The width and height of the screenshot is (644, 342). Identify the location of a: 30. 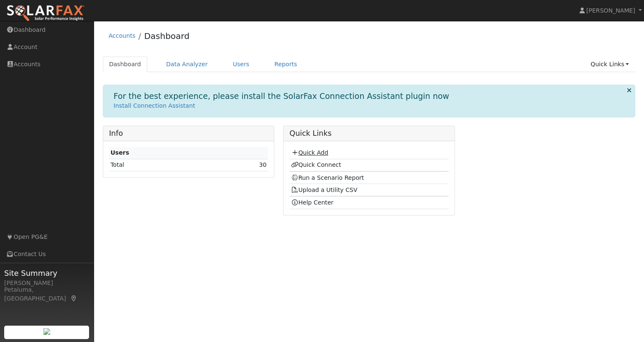
(263, 165).